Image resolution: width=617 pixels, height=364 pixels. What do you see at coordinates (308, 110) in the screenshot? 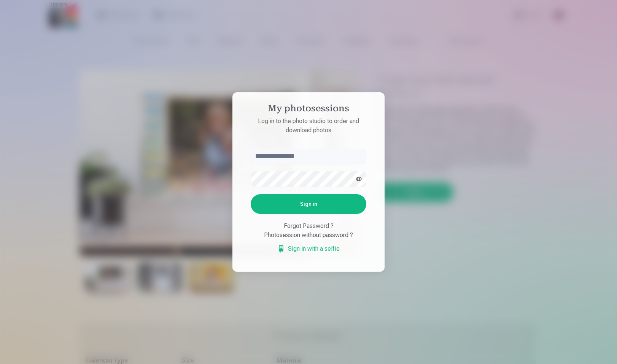
I see `h4: My photosessions` at bounding box center [308, 110].